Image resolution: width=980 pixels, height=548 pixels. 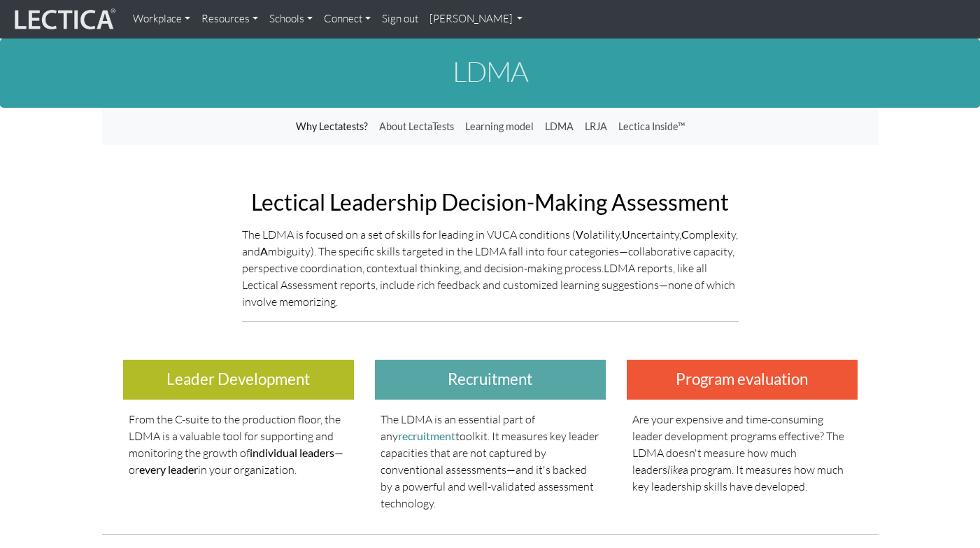 I want to click on img: lecticalive, so click(x=64, y=20).